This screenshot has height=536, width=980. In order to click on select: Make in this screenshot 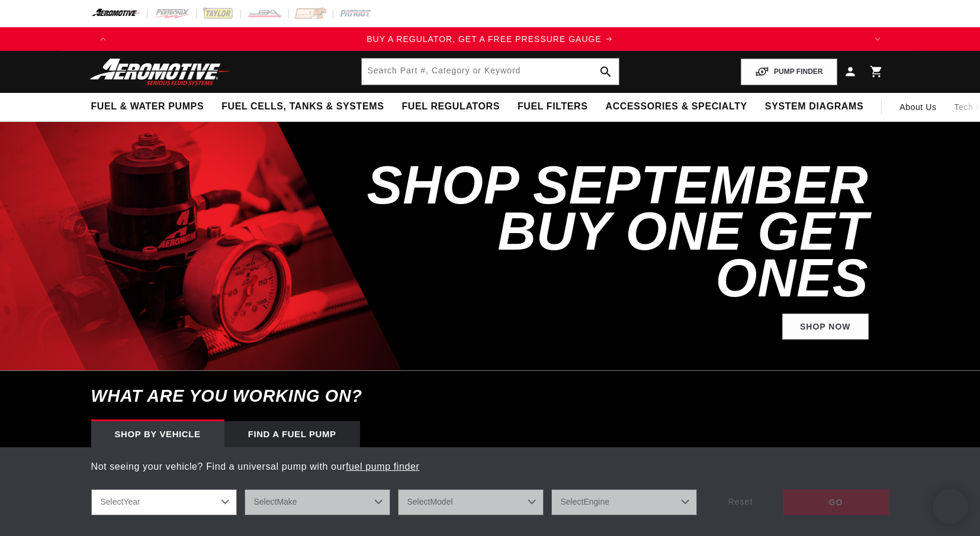, I will do `click(318, 503)`.